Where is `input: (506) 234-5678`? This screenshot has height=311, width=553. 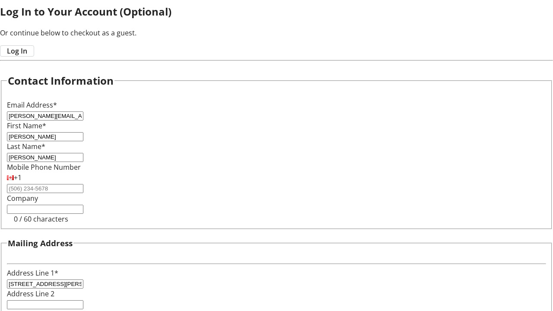
input: (506) 234-5678 is located at coordinates (45, 188).